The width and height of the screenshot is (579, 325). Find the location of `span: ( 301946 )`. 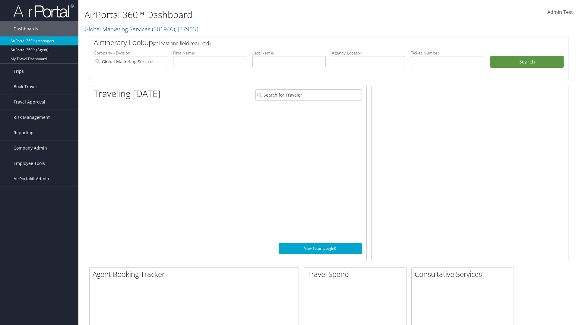

span: ( 301946 ) is located at coordinates (163, 29).